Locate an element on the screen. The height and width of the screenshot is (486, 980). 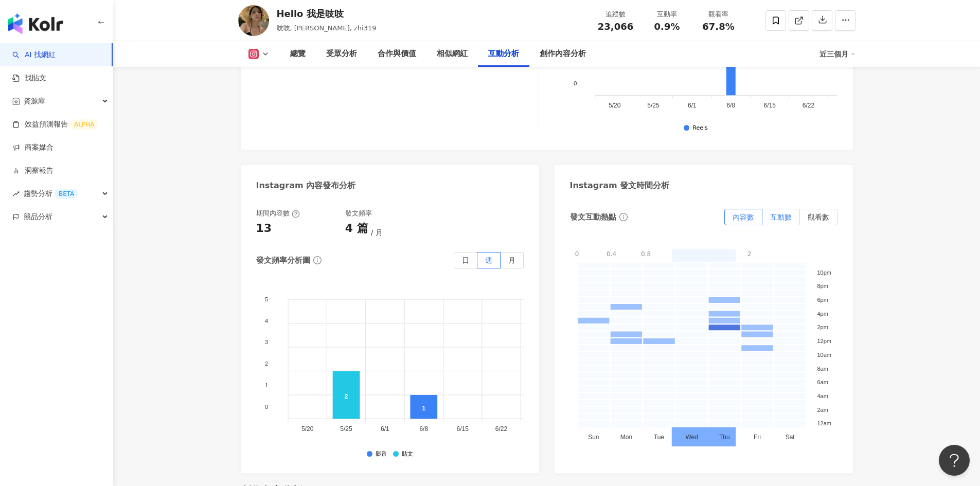
div: 近三個月 is located at coordinates (837, 54).